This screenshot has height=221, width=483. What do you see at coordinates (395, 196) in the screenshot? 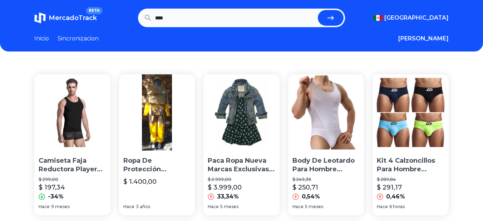
I see `p: 0,46%` at bounding box center [395, 196].